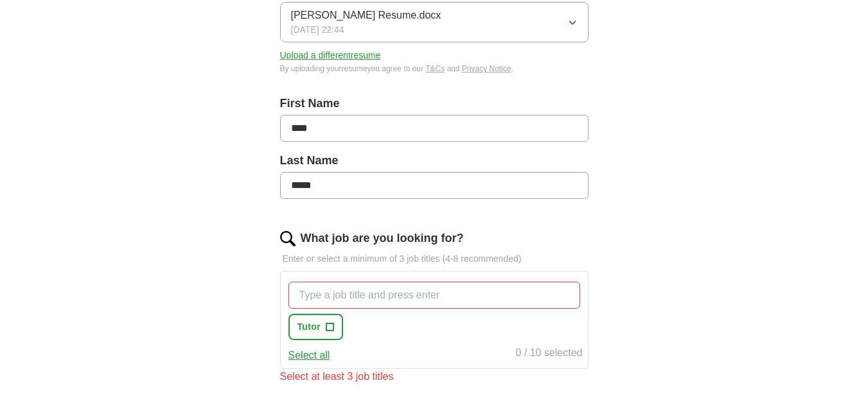 The height and width of the screenshot is (394, 868). What do you see at coordinates (435, 69) in the screenshot?
I see `a: T&Cs` at bounding box center [435, 69].